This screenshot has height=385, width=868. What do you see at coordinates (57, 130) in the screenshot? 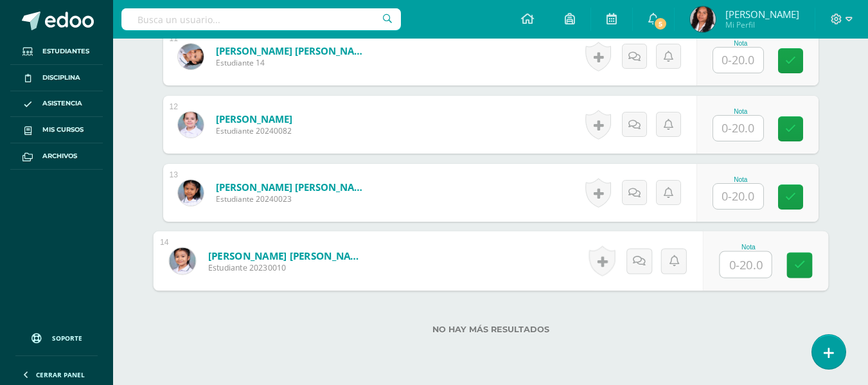
I see `a: Mis cursos` at bounding box center [57, 130].